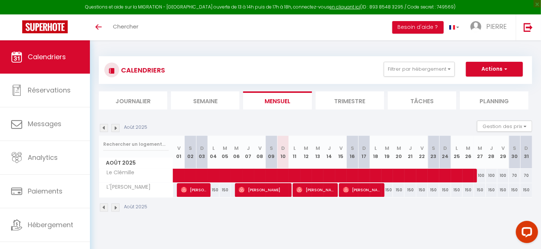  I want to click on th: 08, so click(260, 152).